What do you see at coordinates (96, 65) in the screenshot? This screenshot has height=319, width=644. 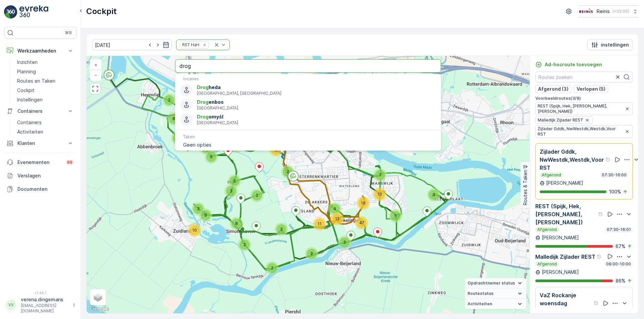 I see `a: In zoomen` at bounding box center [96, 65].